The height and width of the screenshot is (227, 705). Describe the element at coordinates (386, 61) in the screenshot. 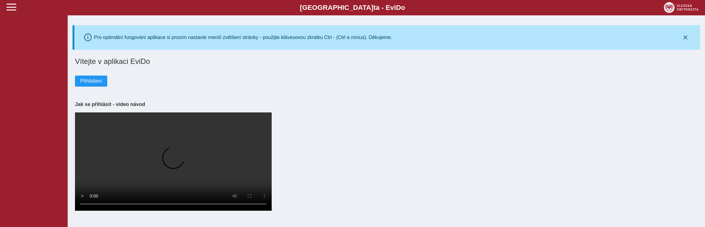

I see `h1: Vítejte v aplikaci EviDo` at that location.